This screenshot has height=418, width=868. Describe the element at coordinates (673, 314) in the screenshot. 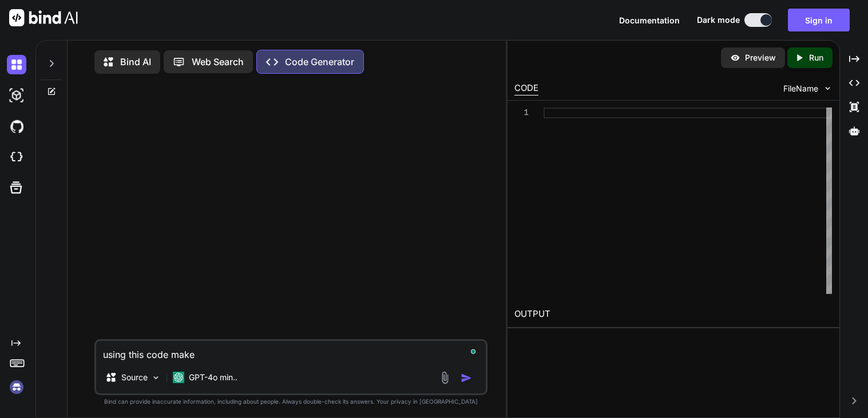

I see `h2: OUTPUT` at that location.